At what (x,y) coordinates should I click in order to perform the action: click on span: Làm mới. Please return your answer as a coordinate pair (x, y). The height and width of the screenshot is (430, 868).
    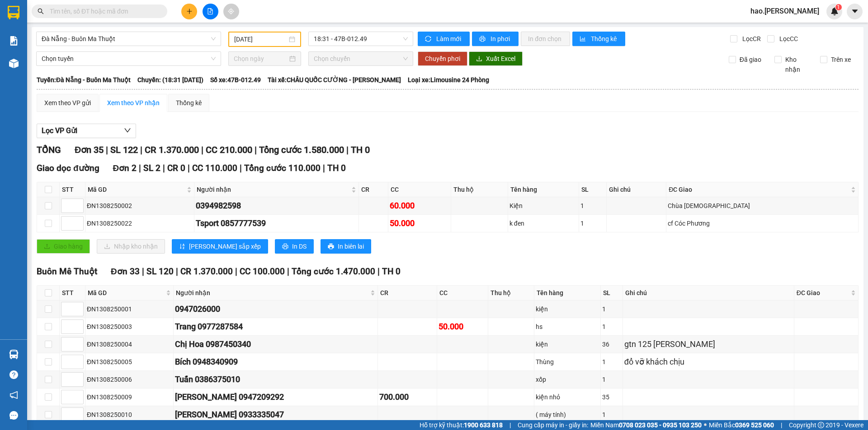
    Looking at the image, I should click on (449, 38).